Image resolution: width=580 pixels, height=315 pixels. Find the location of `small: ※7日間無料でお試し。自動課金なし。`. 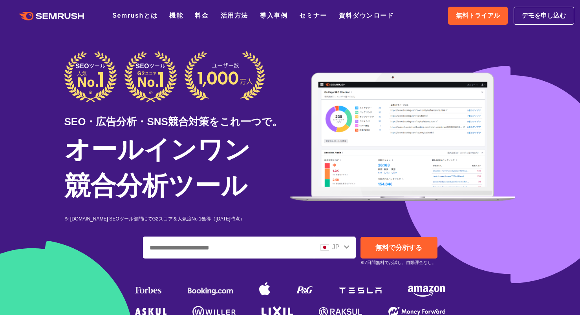

small: ※7日間無料でお試し。自動課金なし。 is located at coordinates (398, 263).